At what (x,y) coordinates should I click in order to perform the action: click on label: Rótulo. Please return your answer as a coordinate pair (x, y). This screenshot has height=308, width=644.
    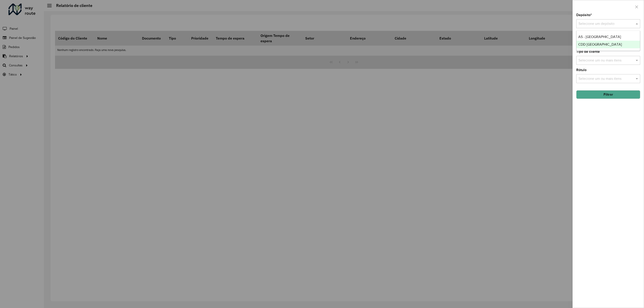
    Looking at the image, I should click on (581, 70).